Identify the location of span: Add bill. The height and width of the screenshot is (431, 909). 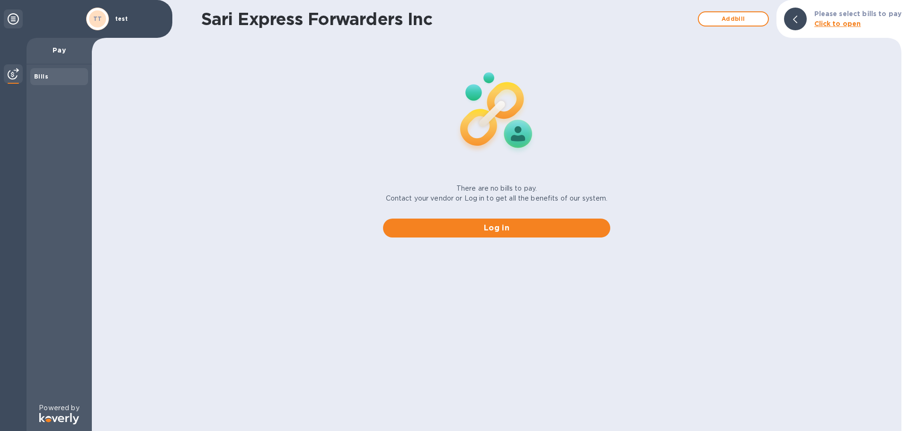
(733, 19).